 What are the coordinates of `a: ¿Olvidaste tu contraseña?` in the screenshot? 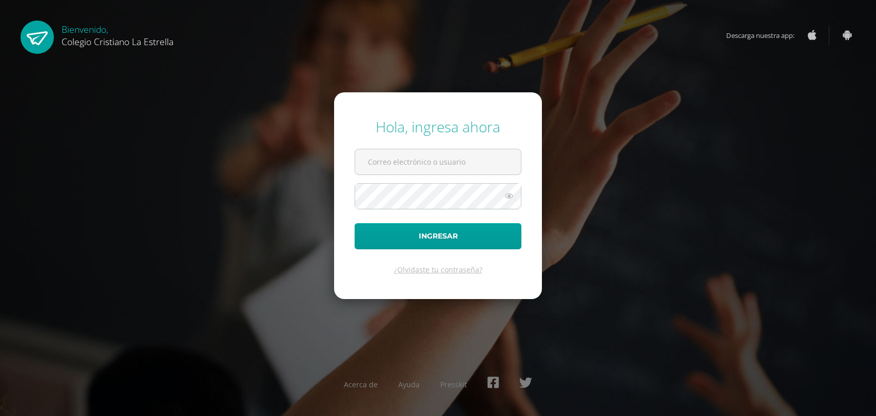 It's located at (438, 269).